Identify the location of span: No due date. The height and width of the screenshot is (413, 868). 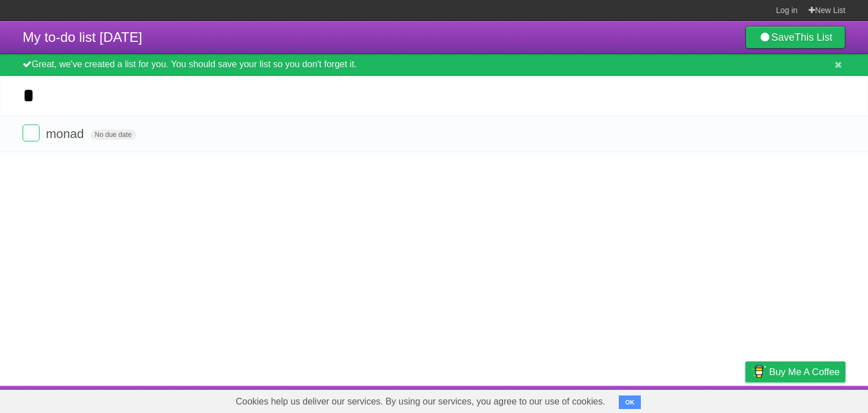
(113, 134).